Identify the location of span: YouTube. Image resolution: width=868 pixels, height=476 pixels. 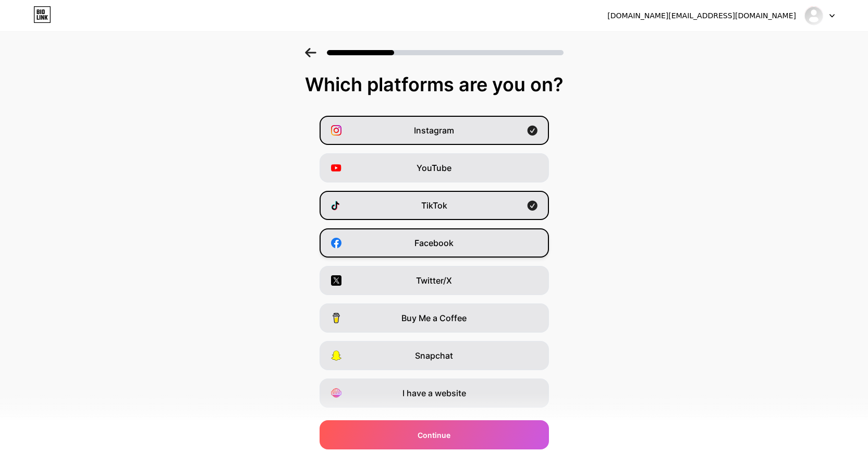
(434, 168).